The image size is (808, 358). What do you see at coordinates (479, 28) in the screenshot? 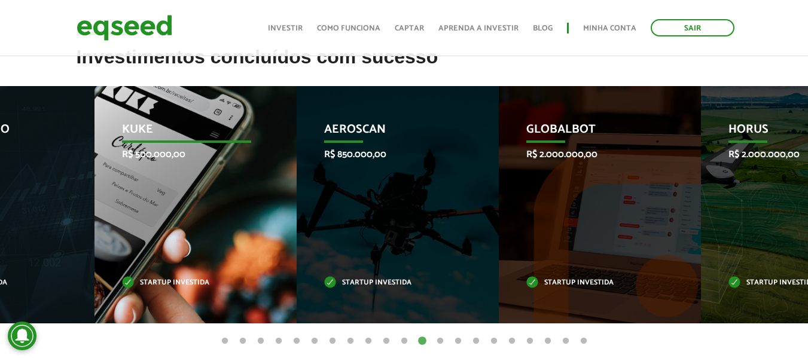
I see `a: Aprenda a investir` at bounding box center [479, 28].